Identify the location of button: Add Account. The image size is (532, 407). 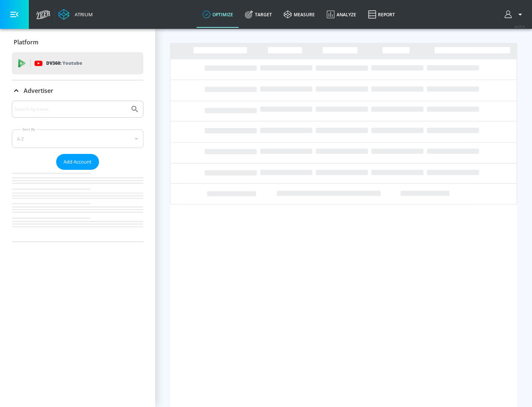
(78, 161).